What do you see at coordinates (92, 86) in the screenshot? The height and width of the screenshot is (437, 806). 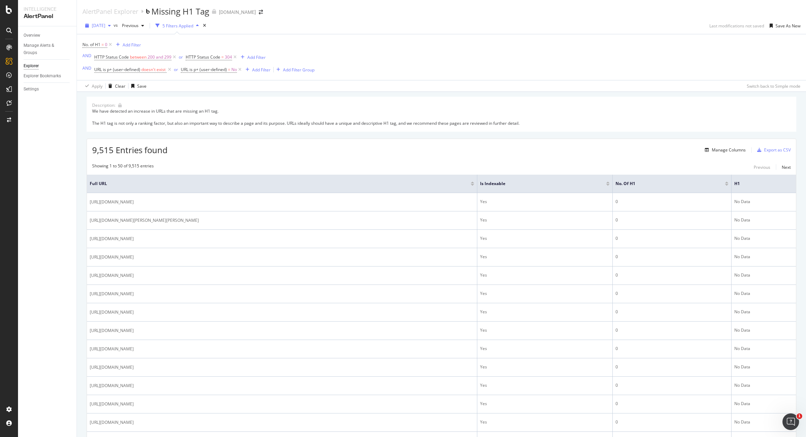 I see `button: Apply` at bounding box center [92, 86].